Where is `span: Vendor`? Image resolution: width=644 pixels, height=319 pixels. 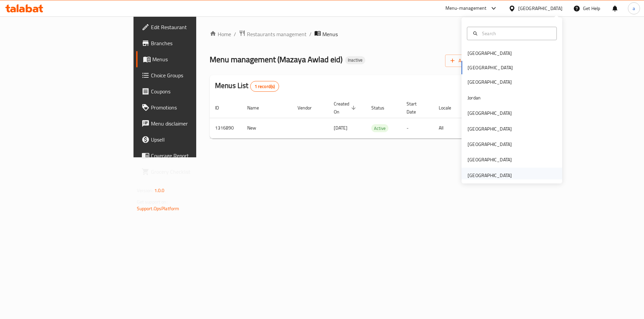 span: Vendor is located at coordinates (309, 108).